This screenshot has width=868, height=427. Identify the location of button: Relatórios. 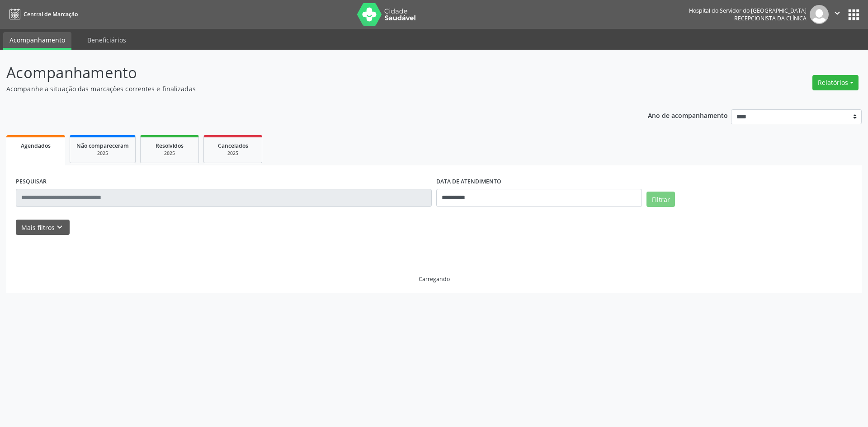
(836, 83).